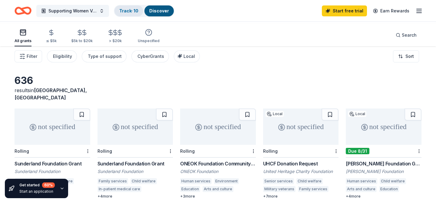  I want to click on div: Senior services, so click(279, 181).